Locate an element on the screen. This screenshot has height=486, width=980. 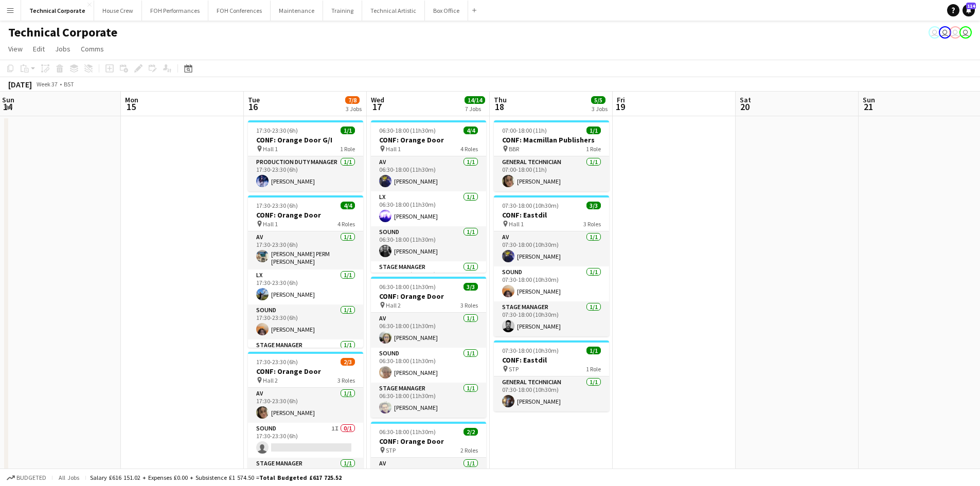
h1: Technical Corporate is located at coordinates (63, 32).